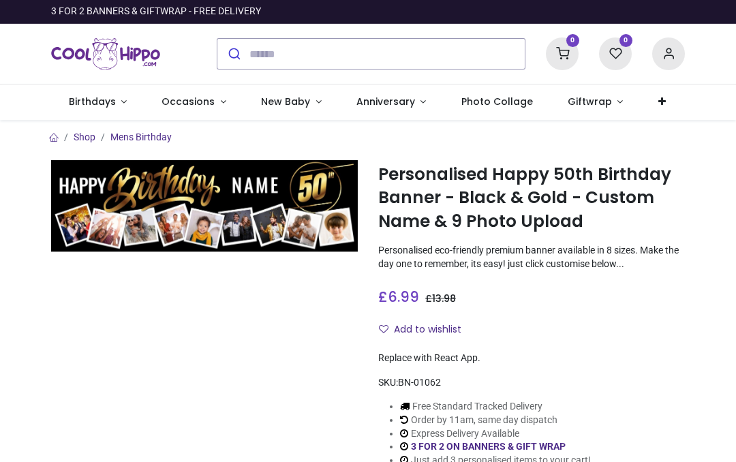 This screenshot has height=462, width=736. Describe the element at coordinates (292, 102) in the screenshot. I see `a: New Baby` at that location.